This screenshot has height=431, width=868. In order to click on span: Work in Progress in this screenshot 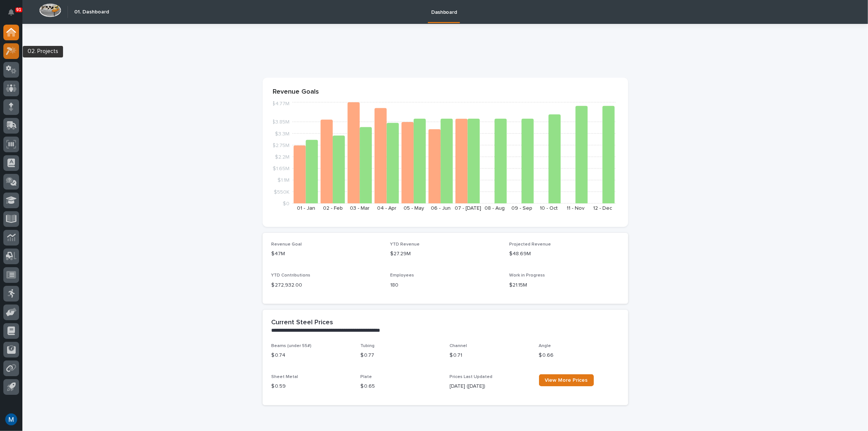, I will do `click(527, 276)`.